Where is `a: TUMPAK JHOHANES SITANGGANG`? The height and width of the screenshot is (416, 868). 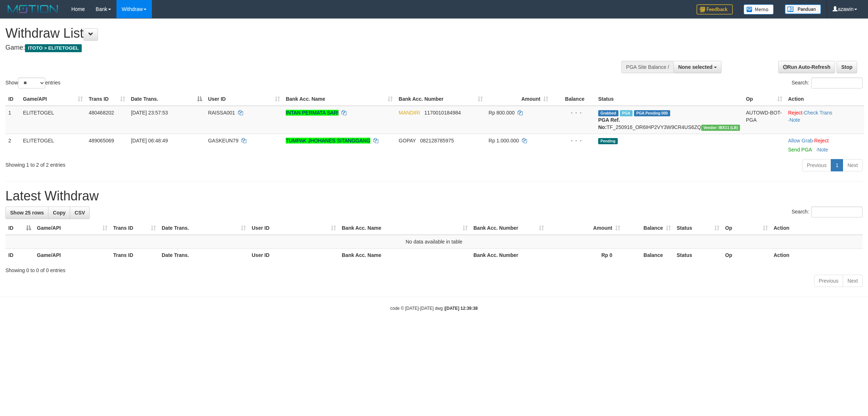 a: TUMPAK JHOHANES SITANGGANG is located at coordinates (328, 141).